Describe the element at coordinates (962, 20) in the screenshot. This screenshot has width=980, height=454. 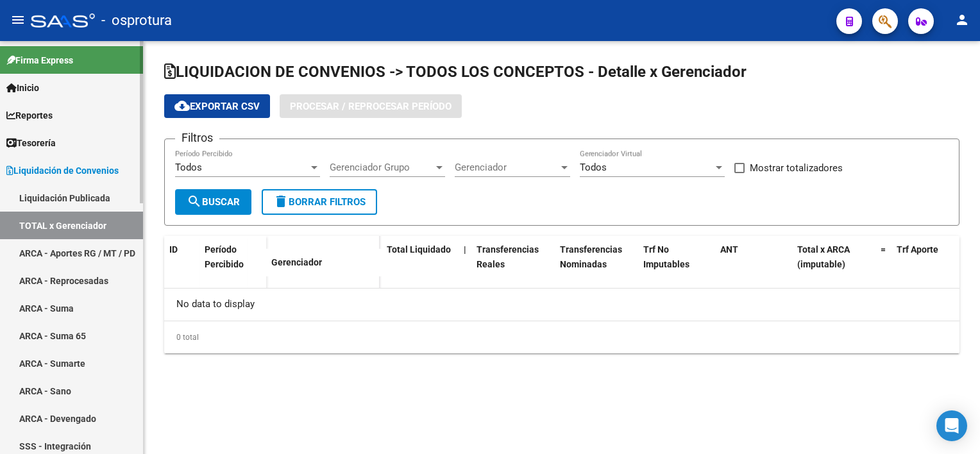
I see `mat-icon: person` at that location.